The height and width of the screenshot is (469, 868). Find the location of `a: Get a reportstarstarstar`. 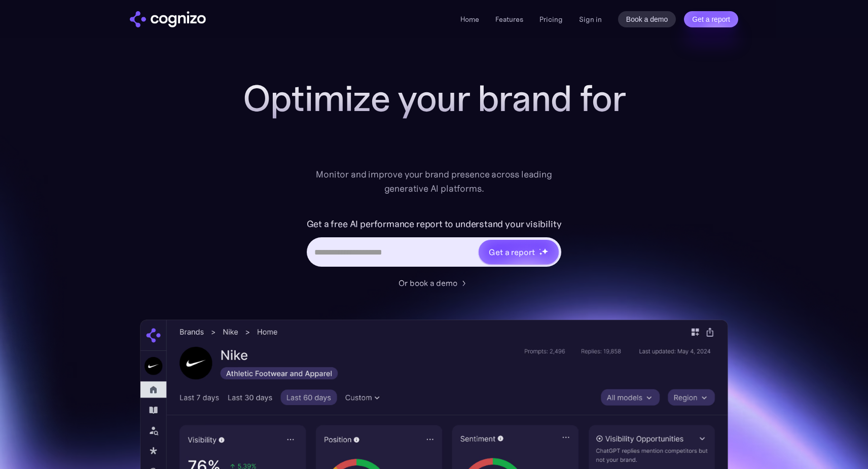

a: Get a reportstarstarstar is located at coordinates (519, 252).